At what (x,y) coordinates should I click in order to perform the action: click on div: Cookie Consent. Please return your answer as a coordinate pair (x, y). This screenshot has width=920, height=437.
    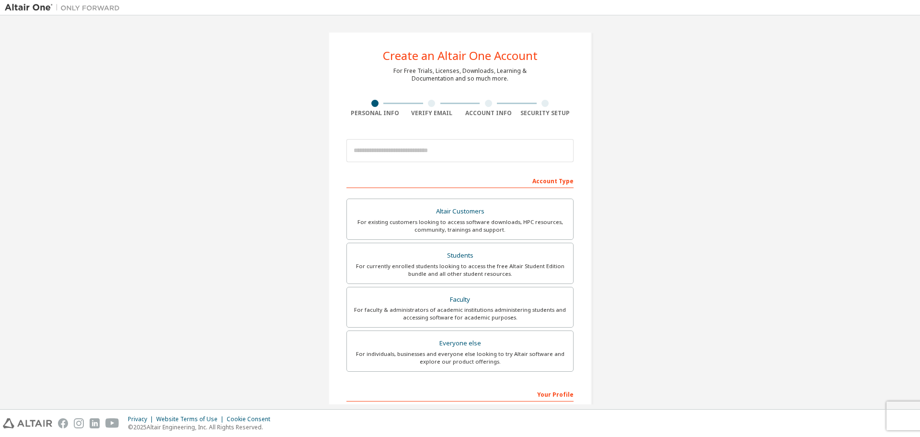
    Looking at the image, I should click on (251, 419).